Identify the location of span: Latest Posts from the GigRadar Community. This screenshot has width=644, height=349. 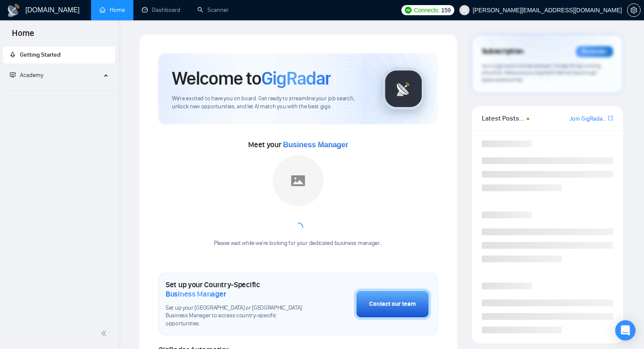
(503, 118).